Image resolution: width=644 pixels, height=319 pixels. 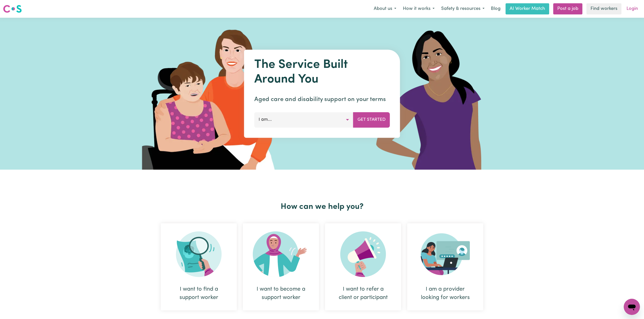 What do you see at coordinates (281, 254) in the screenshot?
I see `img: Become Worker` at bounding box center [281, 254].